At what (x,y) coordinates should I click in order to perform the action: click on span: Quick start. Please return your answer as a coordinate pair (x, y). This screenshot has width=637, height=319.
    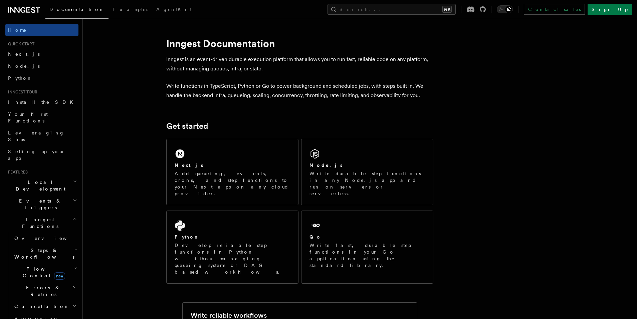
    Looking at the image, I should click on (20, 44).